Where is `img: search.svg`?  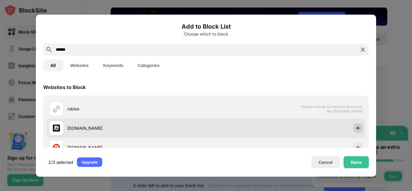 img: search.svg is located at coordinates (49, 49).